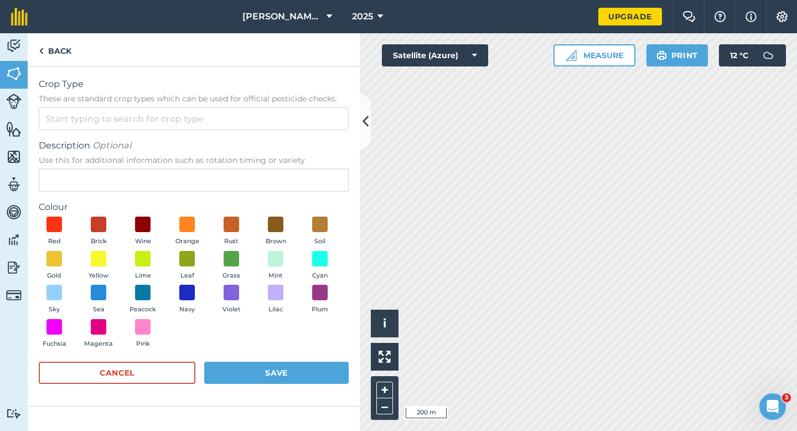 The height and width of the screenshot is (431, 797). What do you see at coordinates (753, 55) in the screenshot?
I see `button: 12 °C` at bounding box center [753, 55].